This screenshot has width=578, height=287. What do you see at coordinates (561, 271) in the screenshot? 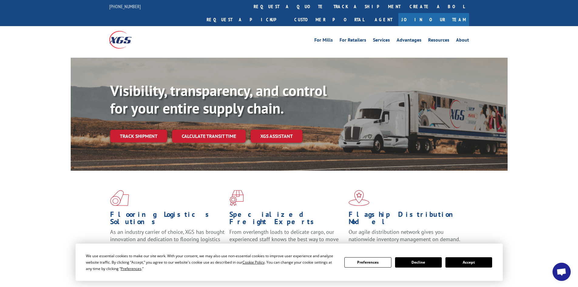
I see `div: Open chat` at bounding box center [561, 271].